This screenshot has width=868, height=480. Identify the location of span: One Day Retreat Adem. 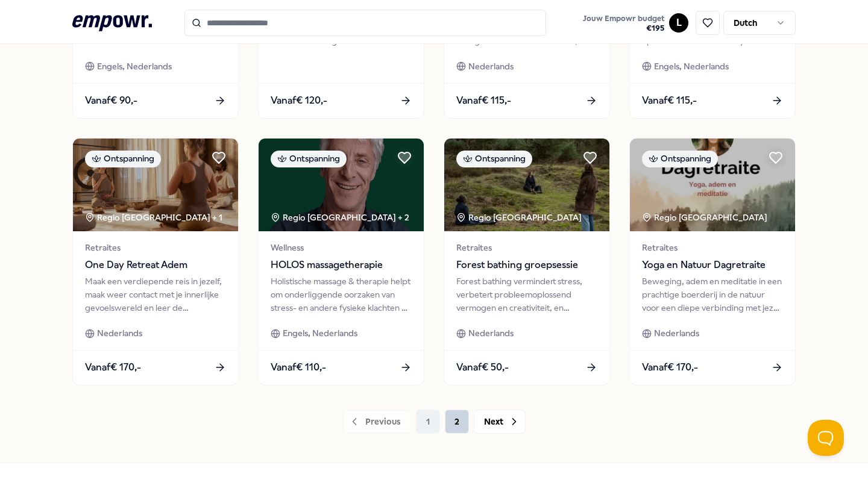
(155, 265).